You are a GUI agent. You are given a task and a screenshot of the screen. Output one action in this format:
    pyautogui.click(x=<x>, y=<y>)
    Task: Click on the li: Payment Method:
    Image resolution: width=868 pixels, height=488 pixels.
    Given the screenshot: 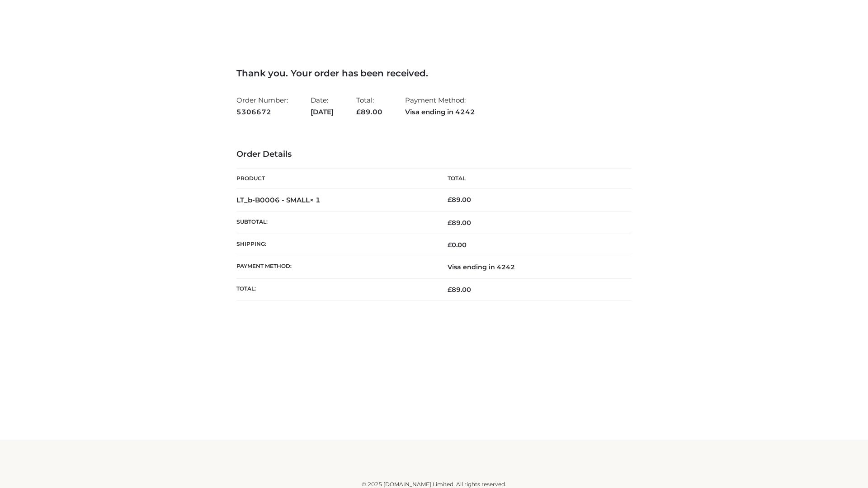 What is the action you would take?
    pyautogui.click(x=440, y=106)
    